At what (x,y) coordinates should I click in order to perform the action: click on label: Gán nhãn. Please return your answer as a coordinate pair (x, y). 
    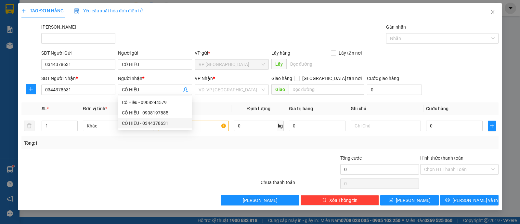
    Looking at the image, I should click on (395, 27).